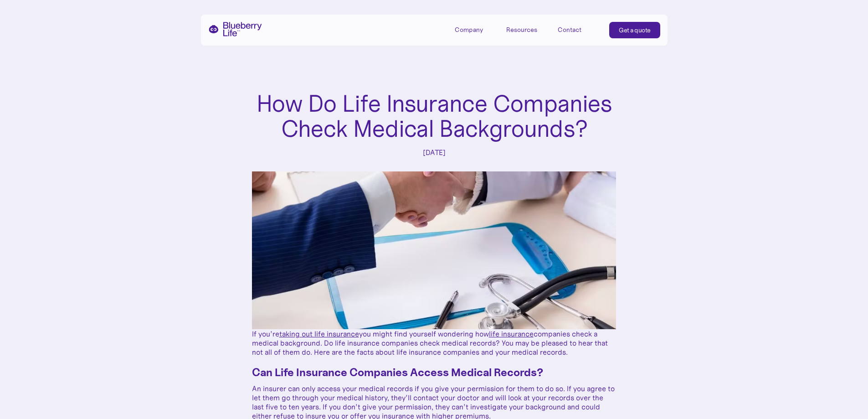 This screenshot has height=419, width=868. What do you see at coordinates (434, 116) in the screenshot?
I see `h1: How Do Life Insurance Companies Check Medical Backgrounds?` at bounding box center [434, 116].